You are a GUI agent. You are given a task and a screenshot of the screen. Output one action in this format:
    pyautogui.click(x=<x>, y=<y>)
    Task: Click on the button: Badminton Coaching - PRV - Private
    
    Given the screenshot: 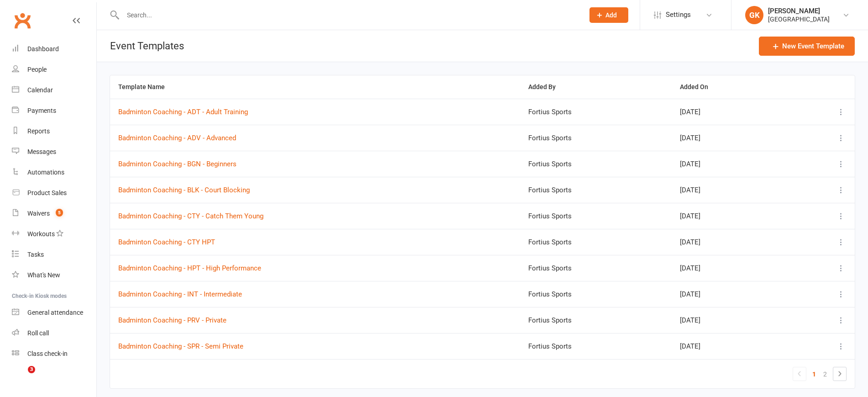 What is the action you would take?
    pyautogui.click(x=172, y=320)
    